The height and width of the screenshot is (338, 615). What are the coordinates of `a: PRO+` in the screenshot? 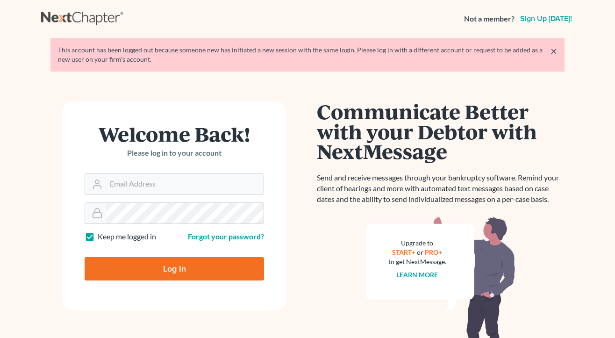 It's located at (433, 252).